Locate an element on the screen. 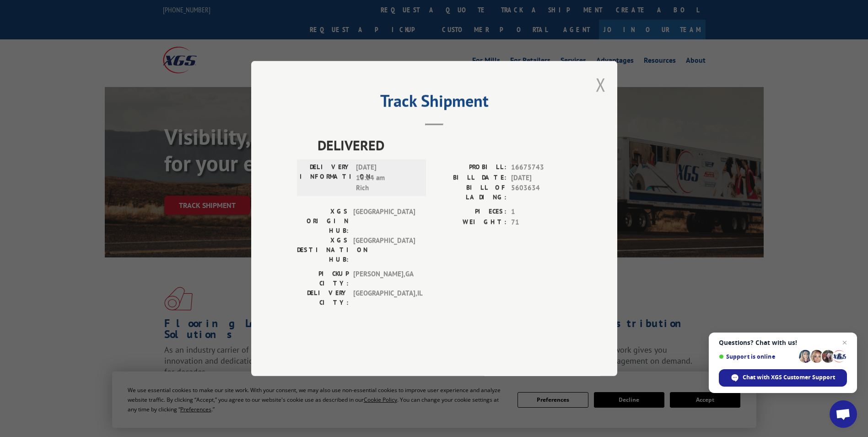  span: 1 is located at coordinates (542, 212).